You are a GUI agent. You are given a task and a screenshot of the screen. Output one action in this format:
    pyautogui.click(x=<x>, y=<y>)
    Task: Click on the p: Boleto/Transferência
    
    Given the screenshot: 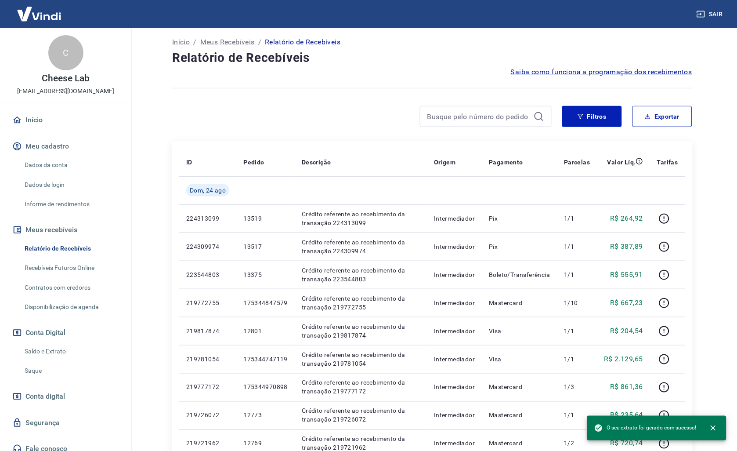 What is the action you would take?
    pyautogui.click(x=520, y=275)
    